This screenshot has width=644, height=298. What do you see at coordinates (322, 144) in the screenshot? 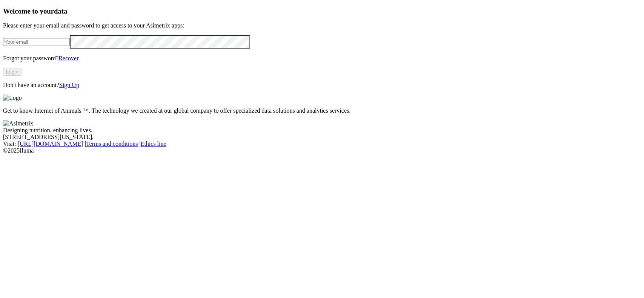
I see `div: Visit : | |` at bounding box center [322, 144].